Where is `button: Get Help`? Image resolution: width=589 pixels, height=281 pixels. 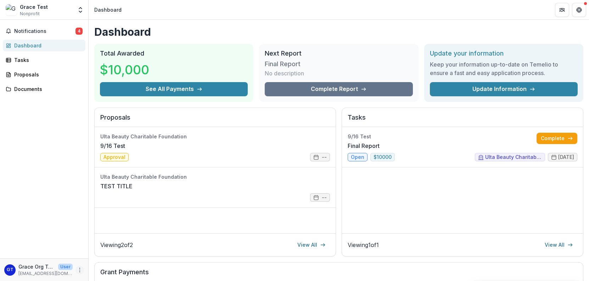
button: Get Help is located at coordinates (579, 10).